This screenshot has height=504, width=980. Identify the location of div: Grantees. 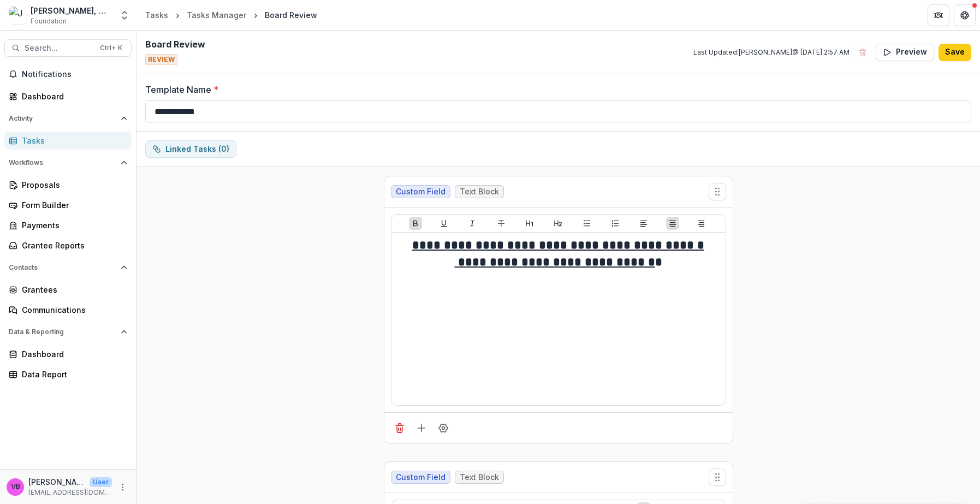
(72, 289).